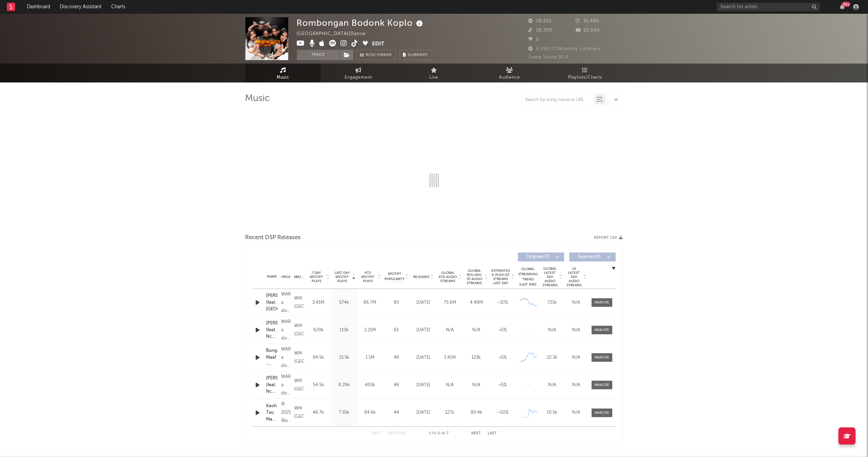  Describe the element at coordinates (575, 277) in the screenshot. I see `span: US Latest Day Audio Streams` at that location.